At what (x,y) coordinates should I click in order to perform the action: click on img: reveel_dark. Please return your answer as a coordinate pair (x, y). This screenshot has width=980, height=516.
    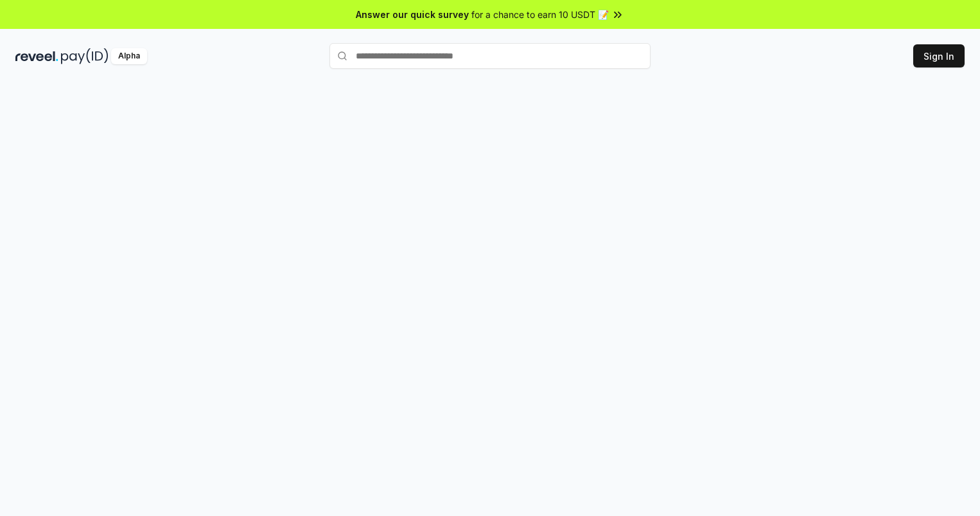
    Looking at the image, I should click on (36, 56).